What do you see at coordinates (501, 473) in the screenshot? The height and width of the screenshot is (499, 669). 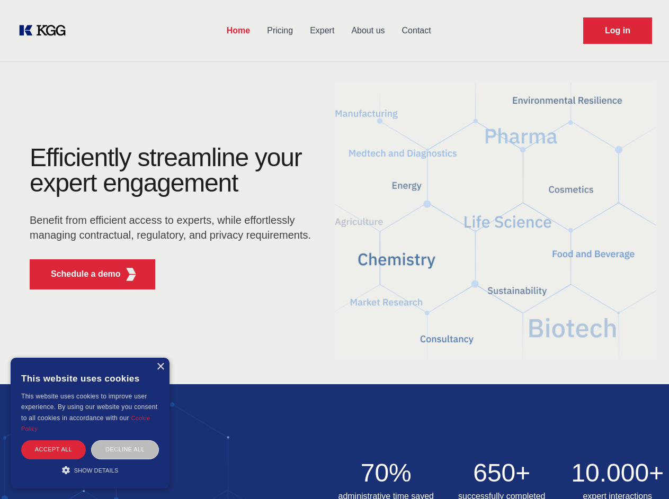 I see `h2: 650+` at bounding box center [501, 473].